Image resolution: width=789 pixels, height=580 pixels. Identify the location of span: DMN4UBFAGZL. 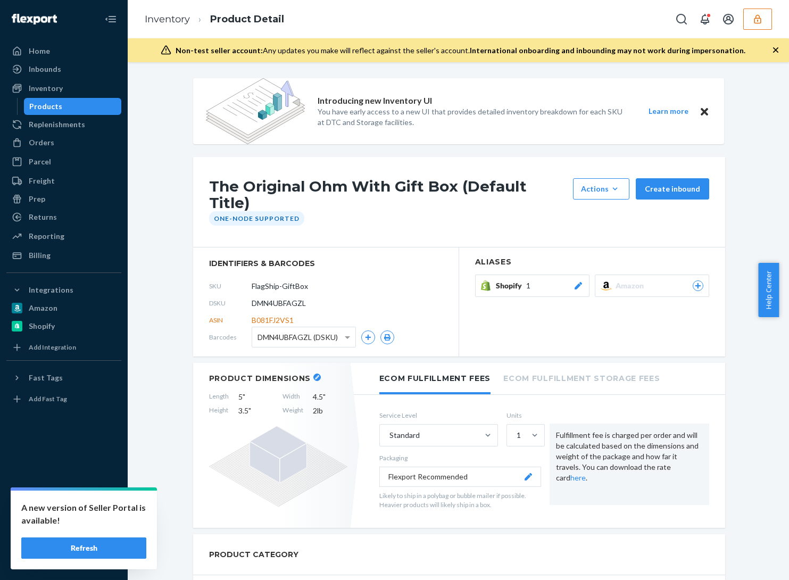
(279, 303).